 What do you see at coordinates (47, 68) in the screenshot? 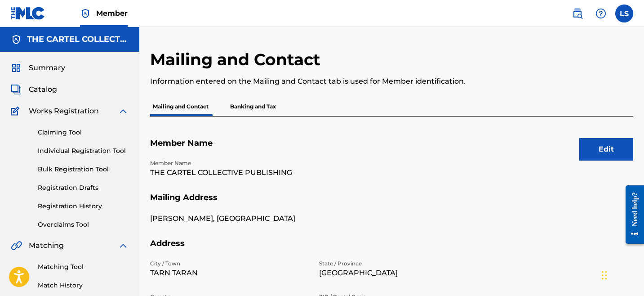
I see `span: Summary` at bounding box center [47, 68].